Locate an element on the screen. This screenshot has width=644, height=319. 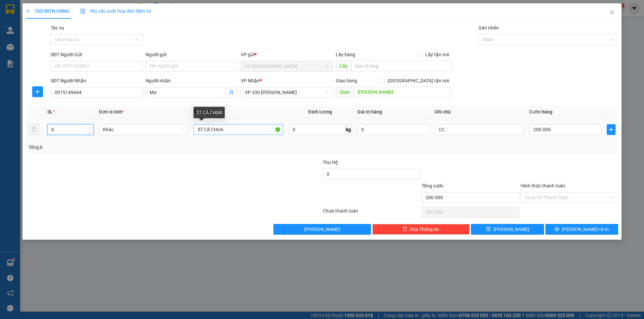
span: Đơn vị tính is located at coordinates (111, 112).